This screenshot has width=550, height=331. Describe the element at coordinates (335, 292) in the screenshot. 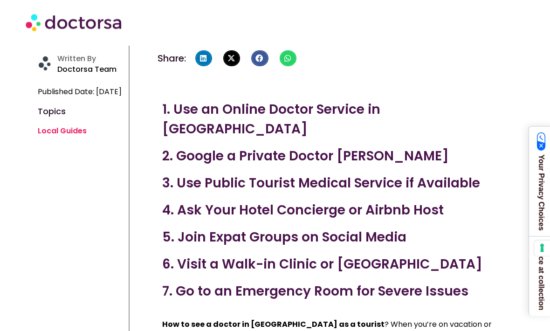

I see `h3: 7. Go to an Emergency Room for Severe Issues` at that location.